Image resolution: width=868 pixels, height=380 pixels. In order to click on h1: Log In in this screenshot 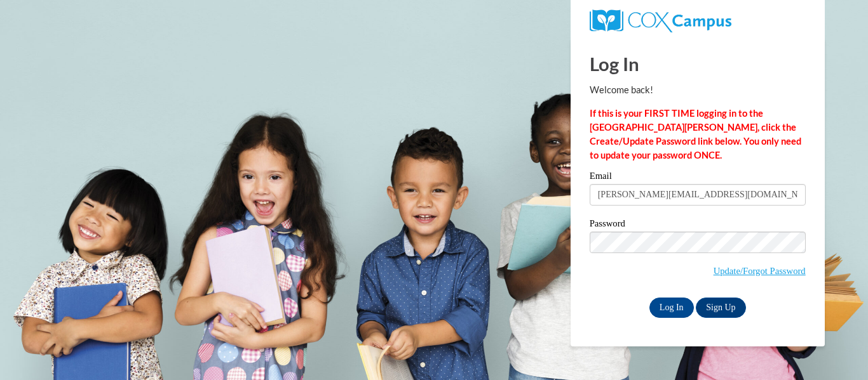, I will do `click(698, 64)`.